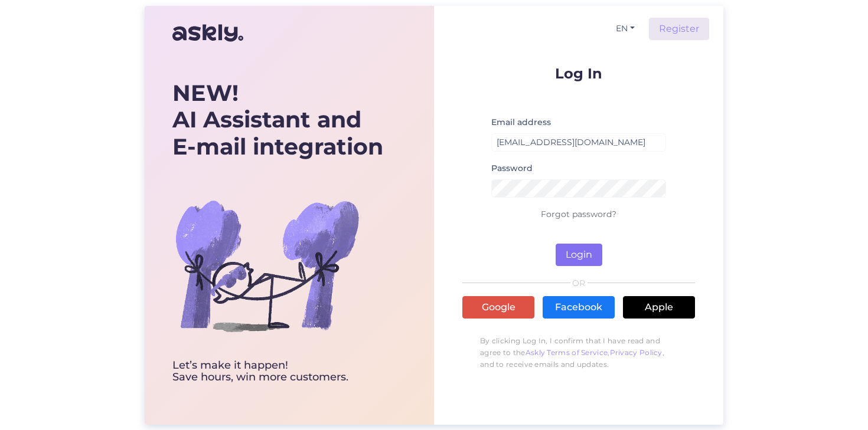  I want to click on a: Google, so click(499, 307).